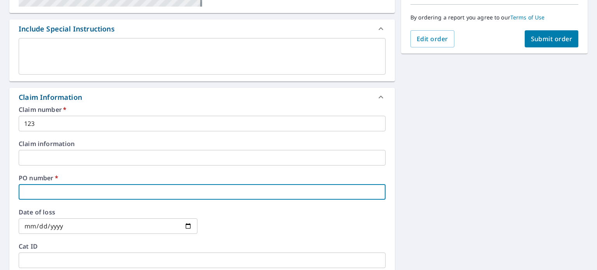 The image size is (597, 270). What do you see at coordinates (494, 17) in the screenshot?
I see `p: By ordering a report you agree to our` at bounding box center [494, 17].